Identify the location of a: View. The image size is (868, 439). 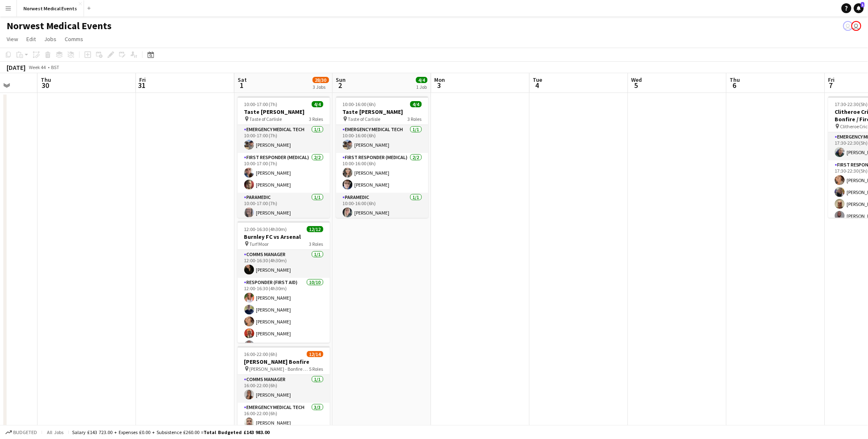
(13, 39).